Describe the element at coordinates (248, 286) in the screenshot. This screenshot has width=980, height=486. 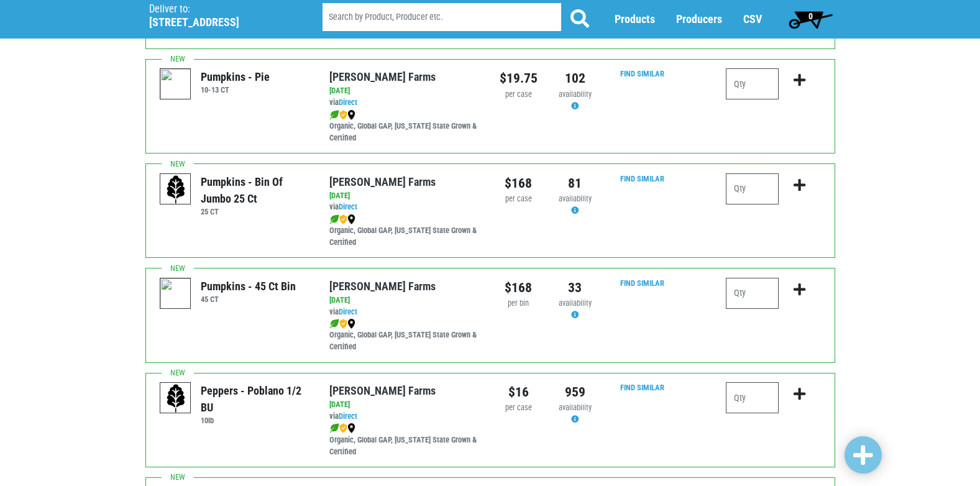
I see `div: Pumpkins - 45 ct Bin` at that location.